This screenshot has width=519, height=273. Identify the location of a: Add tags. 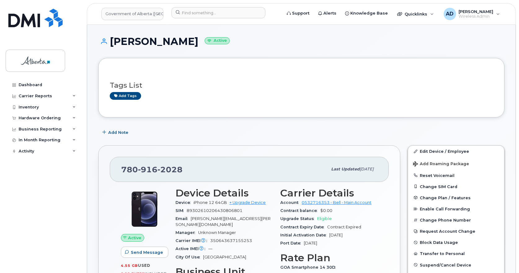
(125, 96).